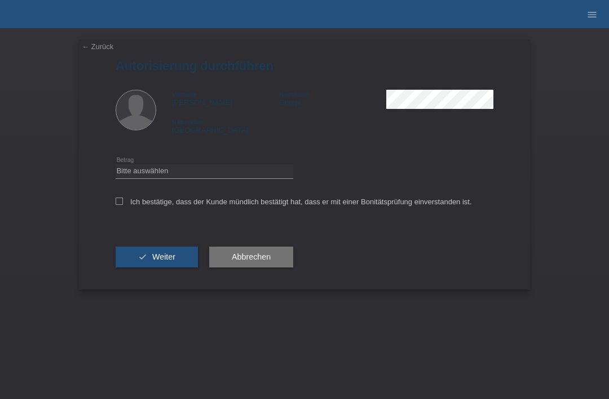 The width and height of the screenshot is (609, 399). What do you see at coordinates (592, 14) in the screenshot?
I see `a: menu` at bounding box center [592, 14].